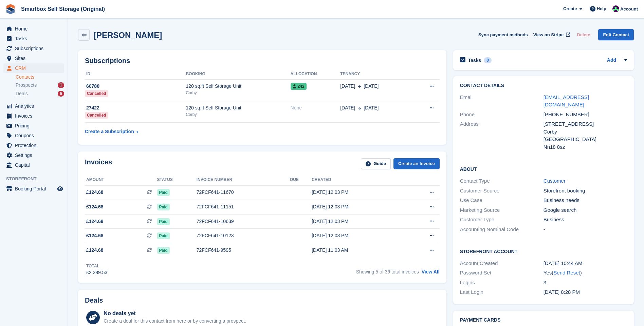 This screenshot has width=644, height=326. Describe the element at coordinates (97, 273) in the screenshot. I see `div: £2,389.53` at that location.